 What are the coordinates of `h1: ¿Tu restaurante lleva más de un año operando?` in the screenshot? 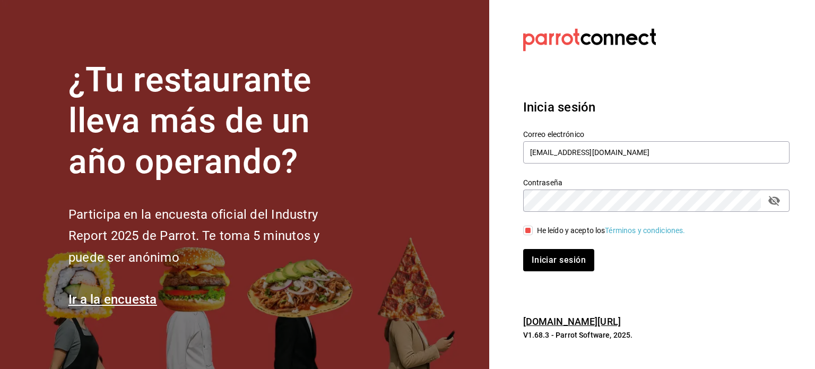 It's located at (212, 121).